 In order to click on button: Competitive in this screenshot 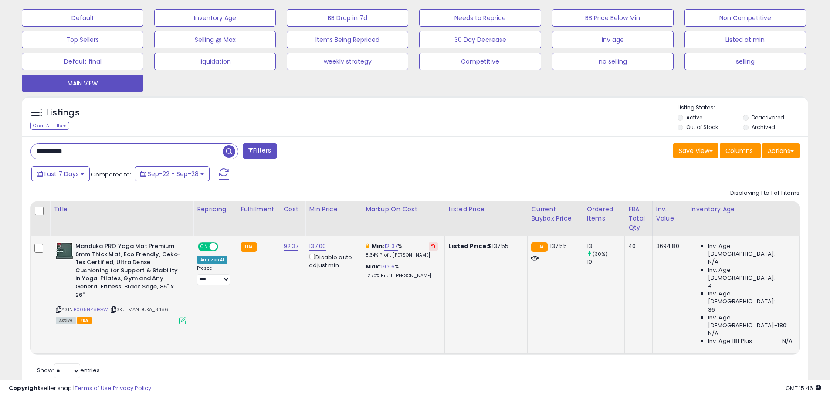, I will do `click(480, 61)`.